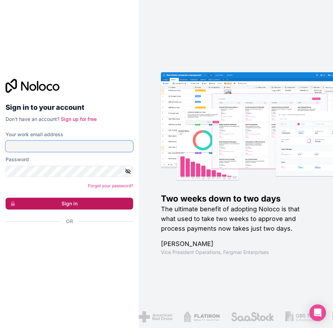 The width and height of the screenshot is (333, 328). What do you see at coordinates (202, 317) in the screenshot?
I see `img: /assets/flatiron-C8eUkumj.png` at bounding box center [202, 317].